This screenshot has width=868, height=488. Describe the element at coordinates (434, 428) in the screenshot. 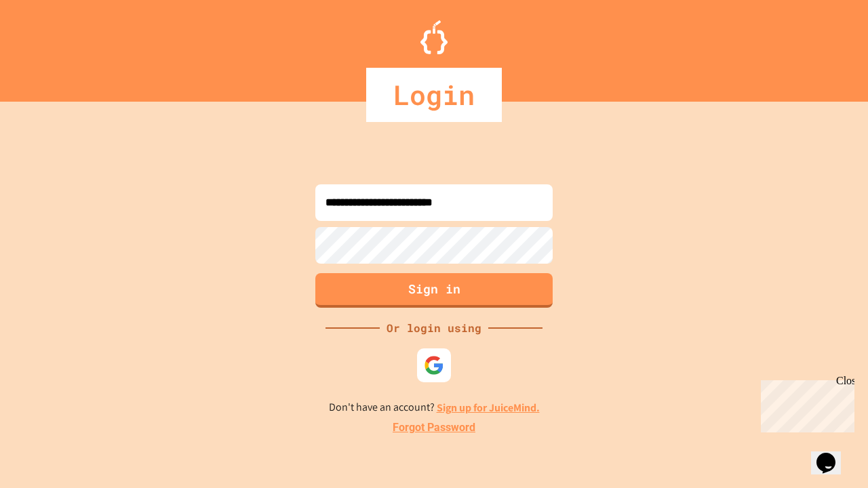

I see `a: Forgot Password` at that location.